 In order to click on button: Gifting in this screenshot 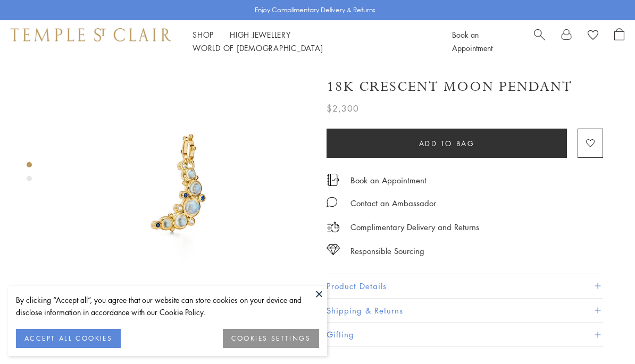, I will do `click(465, 334)`.